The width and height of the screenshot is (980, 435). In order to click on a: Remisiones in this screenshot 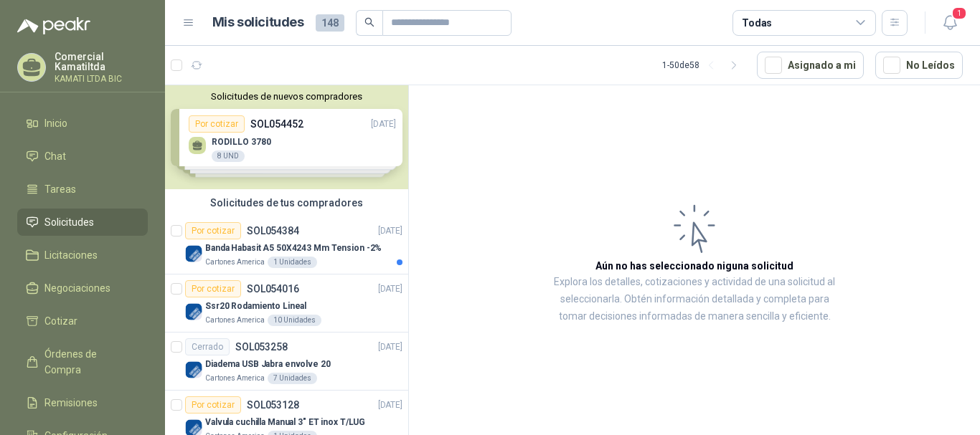, I will do `click(83, 403)`.